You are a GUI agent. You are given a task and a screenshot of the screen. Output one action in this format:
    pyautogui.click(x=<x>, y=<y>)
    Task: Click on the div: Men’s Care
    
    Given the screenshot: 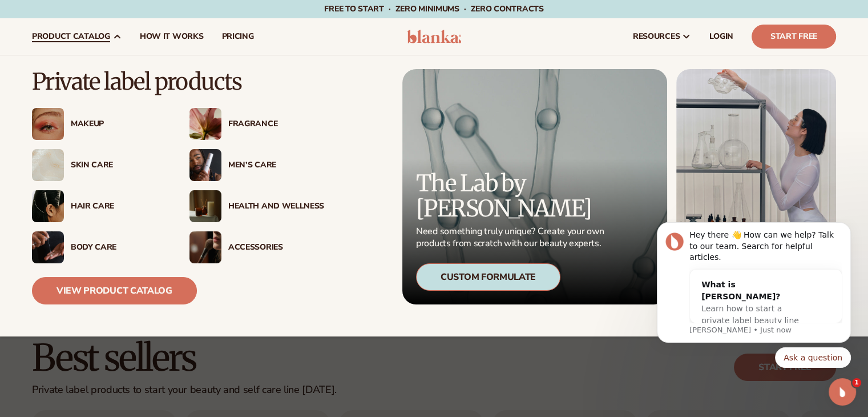 What is the action you would take?
    pyautogui.click(x=276, y=165)
    